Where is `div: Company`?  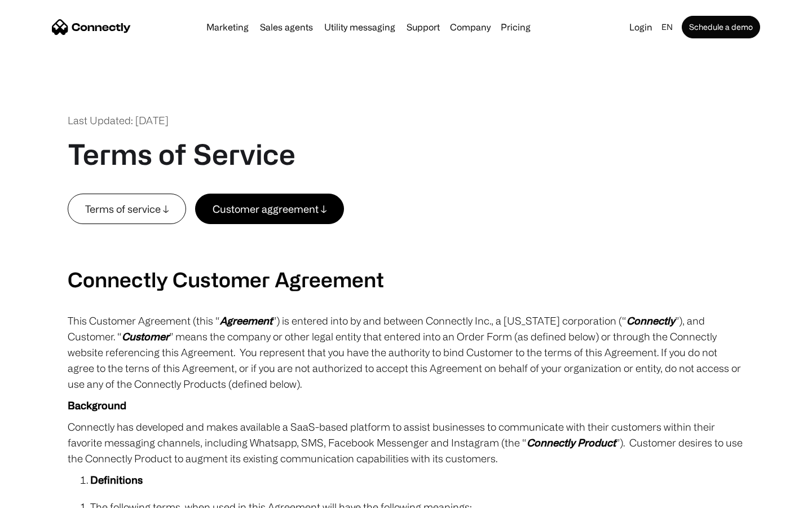
div: Company is located at coordinates (471, 27).